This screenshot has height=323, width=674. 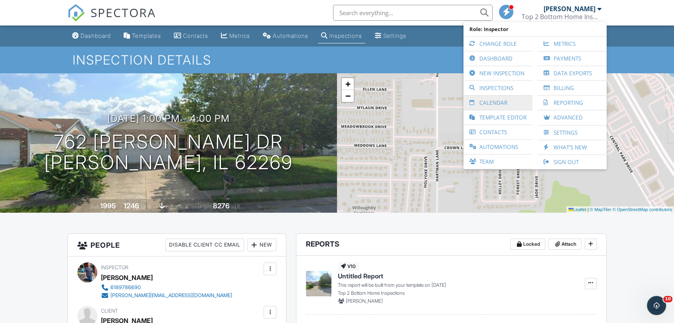 What do you see at coordinates (348, 84) in the screenshot?
I see `a: Zoom in` at bounding box center [348, 84].